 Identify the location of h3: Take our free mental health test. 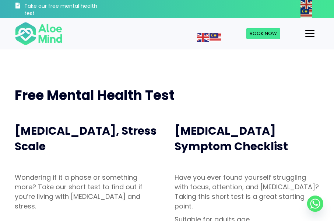
(66, 10).